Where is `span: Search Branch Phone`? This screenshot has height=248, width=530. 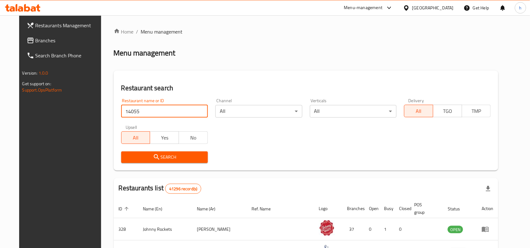
span: Search Branch Phone is located at coordinates (69, 56).